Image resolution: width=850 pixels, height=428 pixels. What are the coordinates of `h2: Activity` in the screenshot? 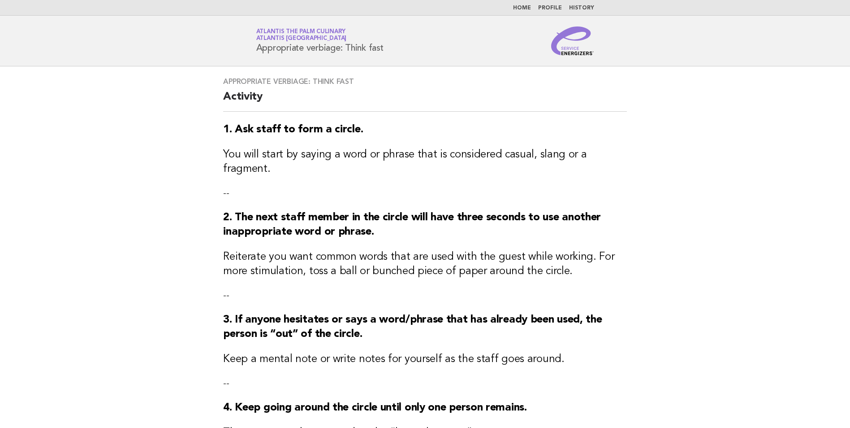 It's located at (425, 100).